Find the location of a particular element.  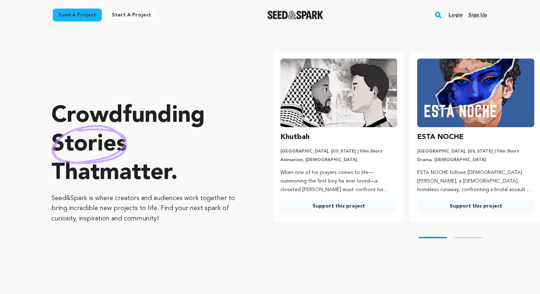

h3: Khutbah is located at coordinates (295, 137).